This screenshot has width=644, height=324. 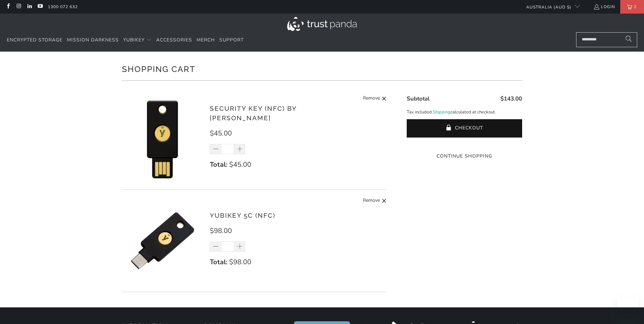 What do you see at coordinates (232, 40) in the screenshot?
I see `span: Support` at bounding box center [232, 40].